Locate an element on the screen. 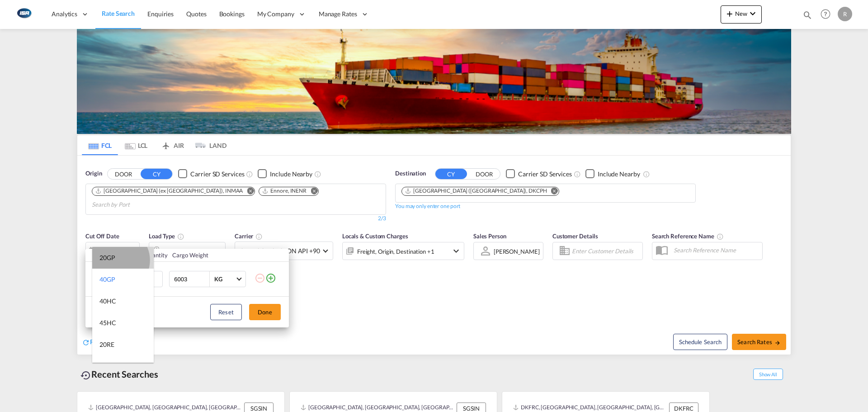  div: 40HC is located at coordinates (107, 301).